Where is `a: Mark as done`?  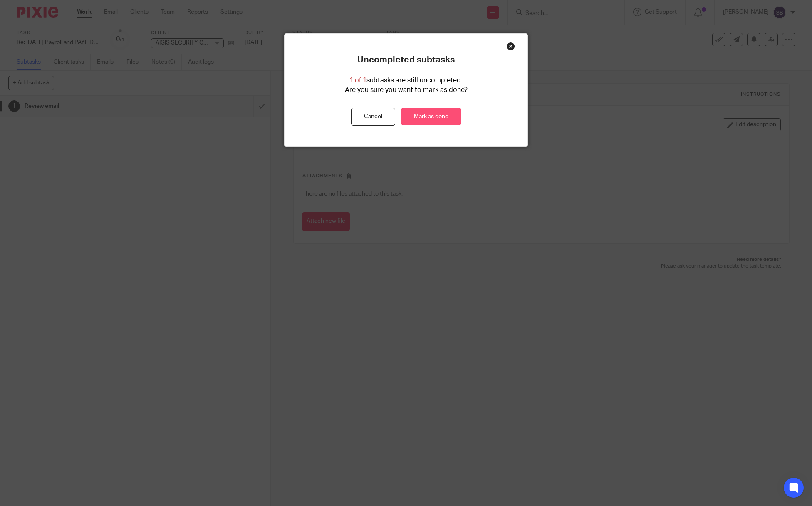 a: Mark as done is located at coordinates (431, 116).